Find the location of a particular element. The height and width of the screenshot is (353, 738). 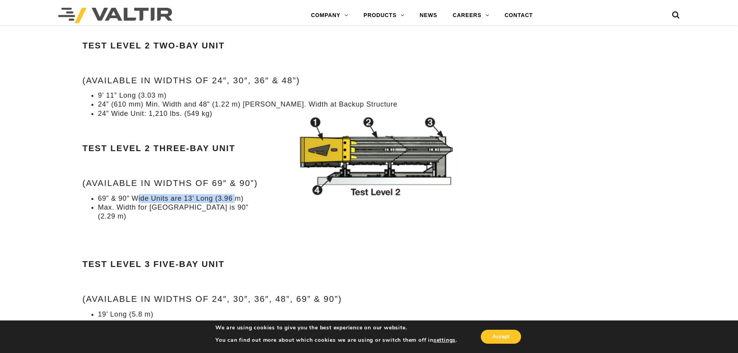

li: 9’ 11” Long (3.03 m) is located at coordinates (284, 95).